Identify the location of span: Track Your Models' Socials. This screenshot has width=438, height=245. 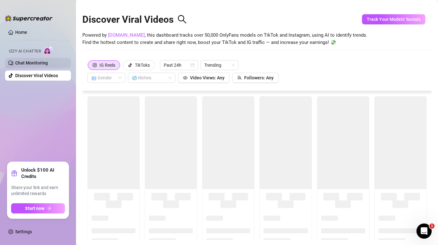
(393, 19).